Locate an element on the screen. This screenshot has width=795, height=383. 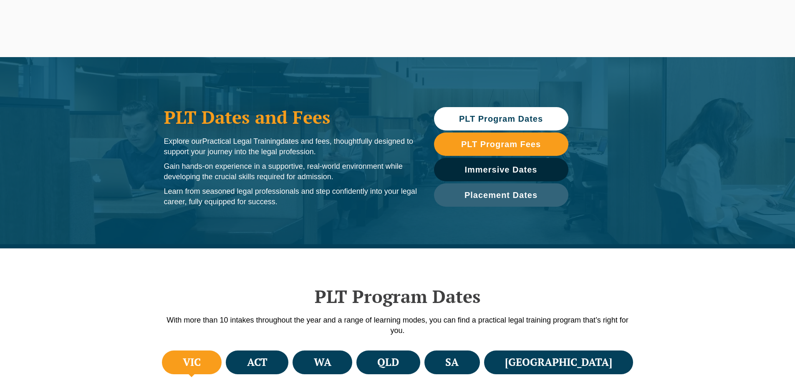
span: PLT Program Fees is located at coordinates (501, 144).